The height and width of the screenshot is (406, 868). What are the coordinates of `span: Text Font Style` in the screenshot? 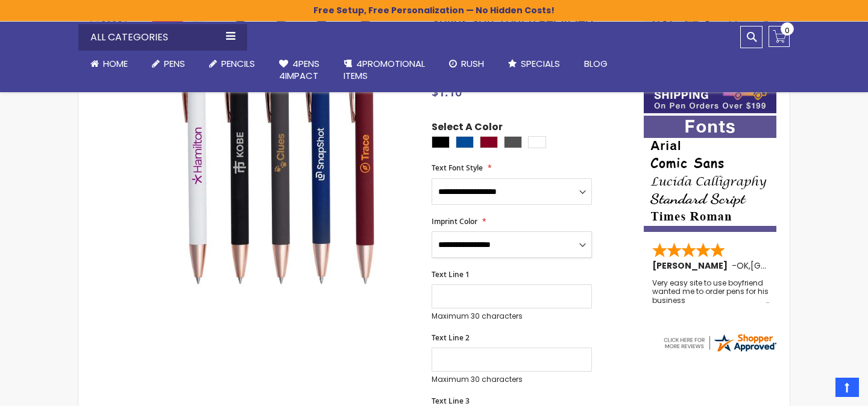 It's located at (457, 168).